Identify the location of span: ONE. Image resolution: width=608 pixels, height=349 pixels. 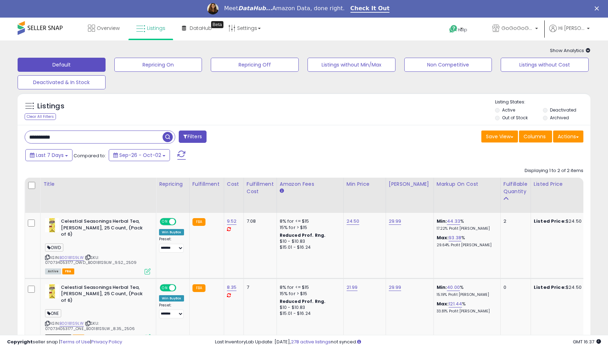
(53, 313).